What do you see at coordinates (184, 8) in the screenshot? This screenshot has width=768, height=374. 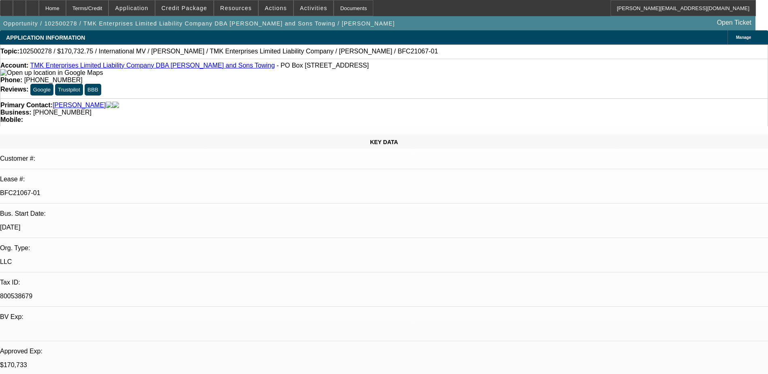 I see `button: Credit Package` at bounding box center [184, 8].